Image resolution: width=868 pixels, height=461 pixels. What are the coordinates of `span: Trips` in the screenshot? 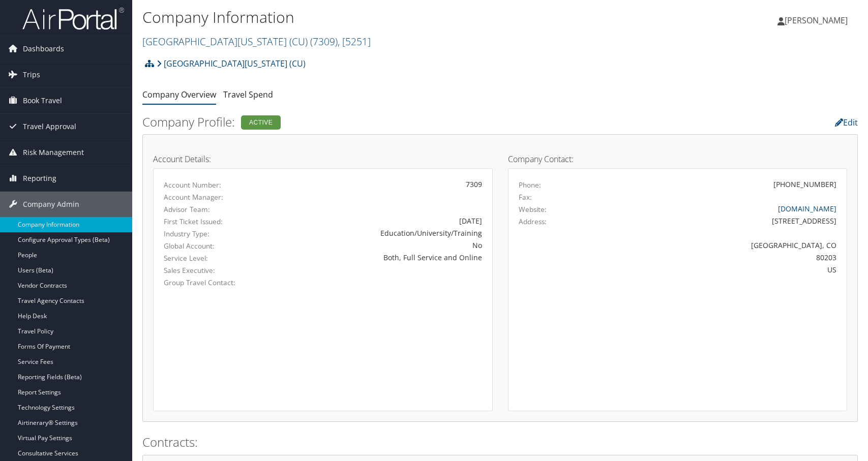 It's located at (32, 75).